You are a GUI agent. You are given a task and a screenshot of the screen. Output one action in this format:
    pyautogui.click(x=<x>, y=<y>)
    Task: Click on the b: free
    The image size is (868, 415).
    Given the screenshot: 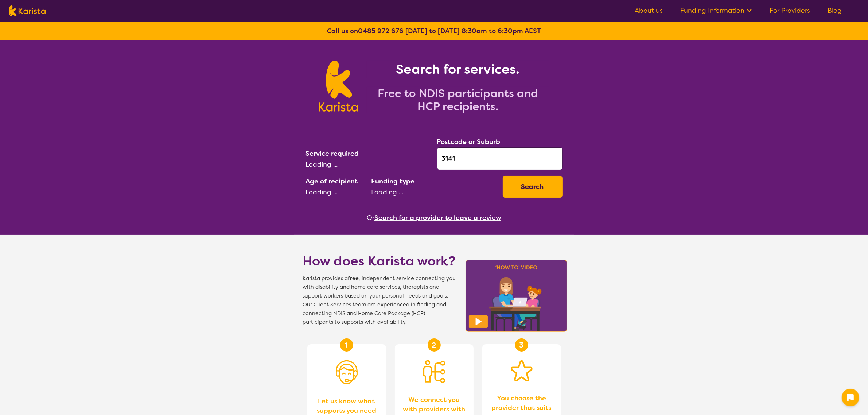 What is the action you would take?
    pyautogui.click(x=354, y=278)
    